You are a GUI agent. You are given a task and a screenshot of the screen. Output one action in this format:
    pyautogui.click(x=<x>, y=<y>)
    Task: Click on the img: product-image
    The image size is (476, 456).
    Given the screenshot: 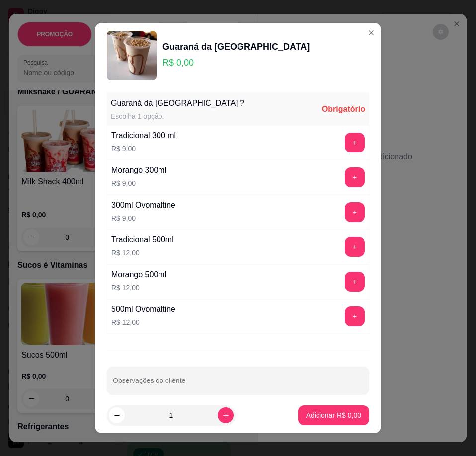 What is the action you would take?
    pyautogui.click(x=132, y=55)
    